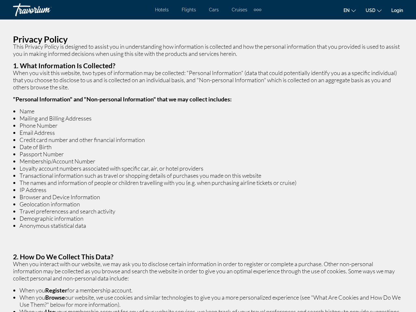  What do you see at coordinates (211, 301) in the screenshot?
I see `li: When you our website, we use cookies and similar technologies to give you a more personalized exp...` at bounding box center [211, 301].